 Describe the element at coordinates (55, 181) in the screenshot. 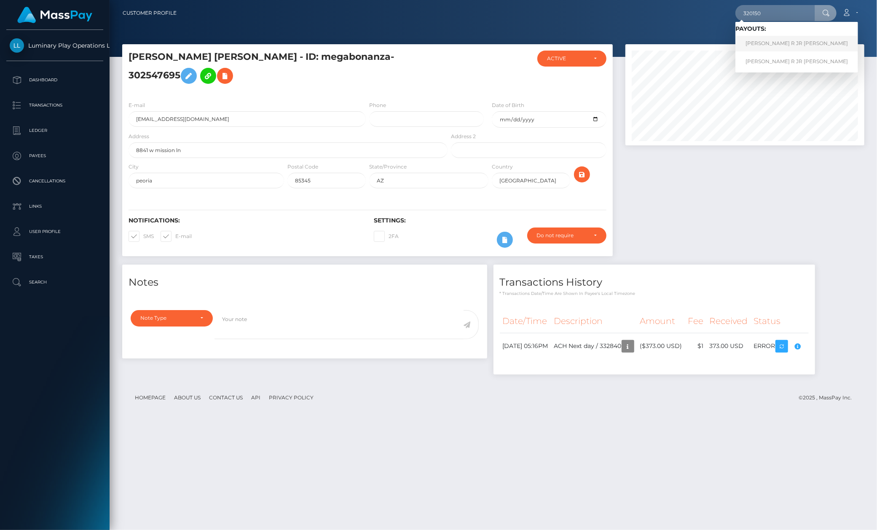

I see `p: Cancellations` at that location.